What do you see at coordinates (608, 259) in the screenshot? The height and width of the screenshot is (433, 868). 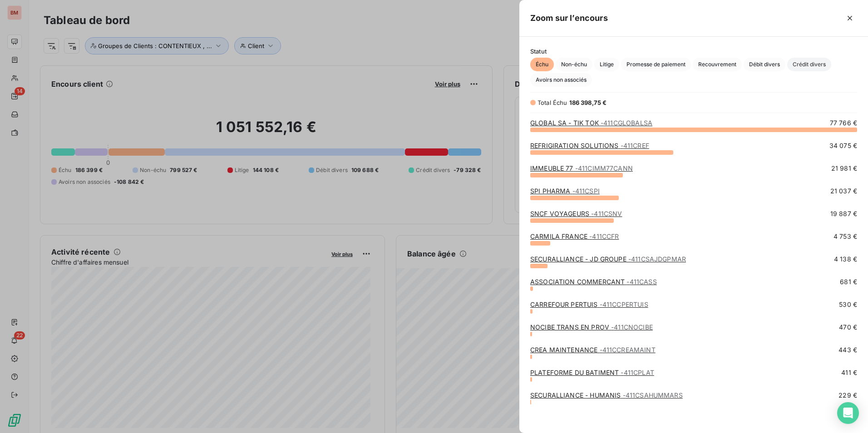 I see `a: SECURALLIANCE - JD GROUPE` at bounding box center [608, 259].